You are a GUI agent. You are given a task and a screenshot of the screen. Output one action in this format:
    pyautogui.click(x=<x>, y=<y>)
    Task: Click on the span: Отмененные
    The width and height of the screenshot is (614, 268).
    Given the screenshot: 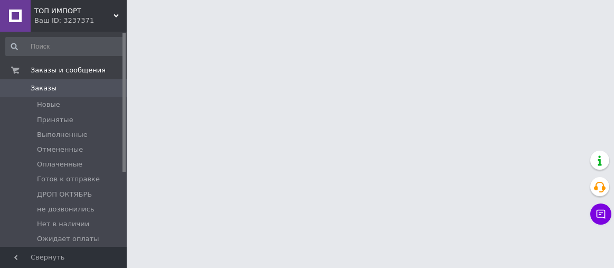 What is the action you would take?
    pyautogui.click(x=60, y=150)
    